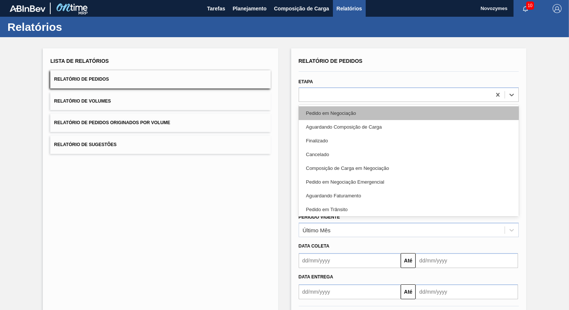 The width and height of the screenshot is (569, 310). Describe the element at coordinates (160, 145) in the screenshot. I see `button: Relatório de Sugestões` at that location.